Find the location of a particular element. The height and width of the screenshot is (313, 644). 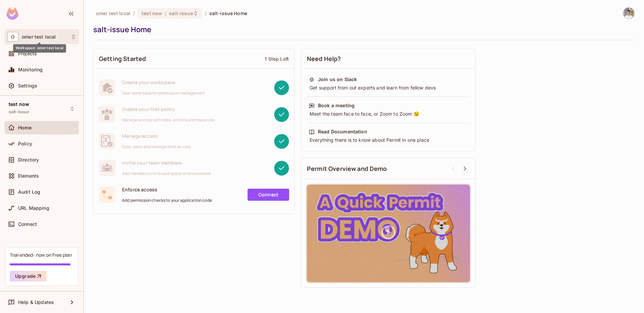

span: Settings is located at coordinates (28, 86).